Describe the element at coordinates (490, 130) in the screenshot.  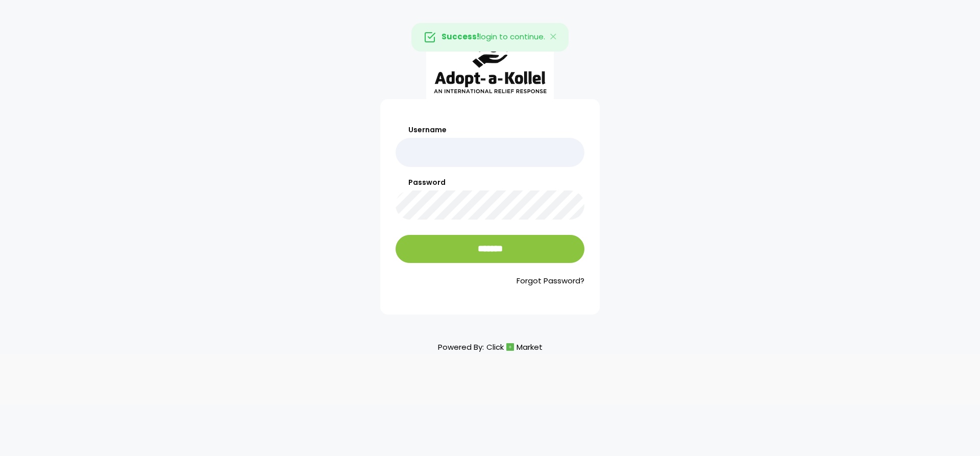
I see `label: Username` at that location.